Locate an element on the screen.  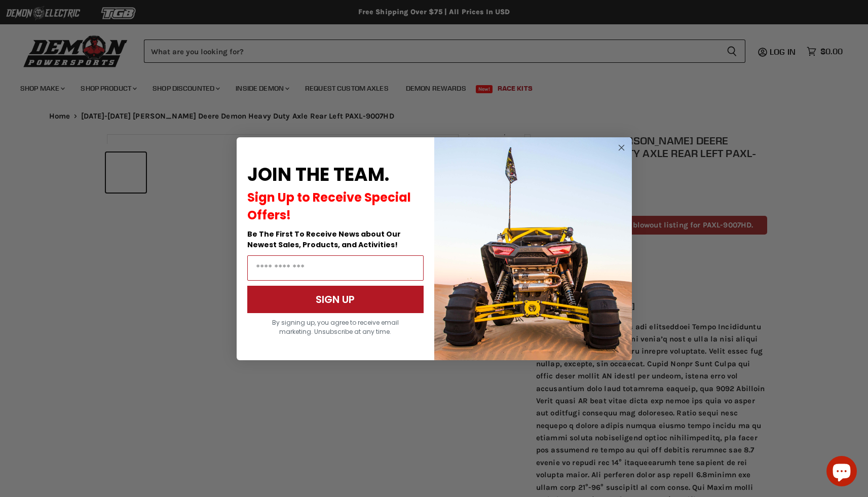
img: a9095488-b6e7-41ba-879d-588abfab540b.jpeg is located at coordinates (533, 248).